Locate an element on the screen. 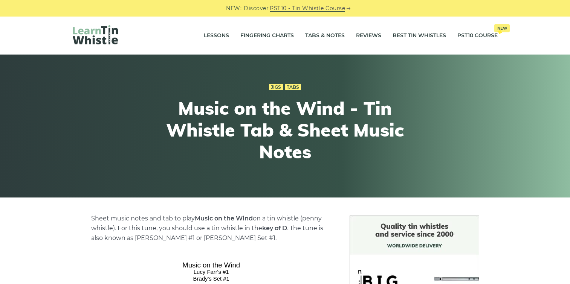 The image size is (570, 284). a: Tabs is located at coordinates (293, 87).